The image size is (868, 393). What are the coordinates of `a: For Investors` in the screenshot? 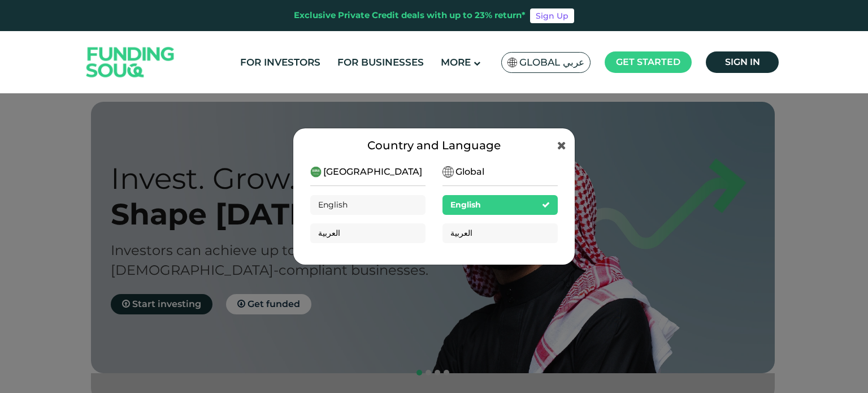 It's located at (281, 62).